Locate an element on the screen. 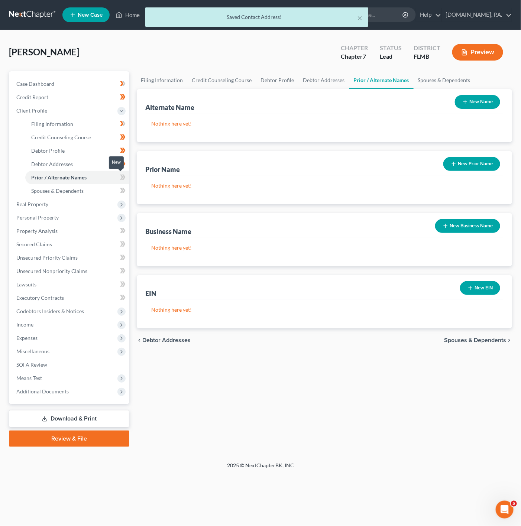 The width and height of the screenshot is (521, 526). span: Client Profile is located at coordinates (32, 110).